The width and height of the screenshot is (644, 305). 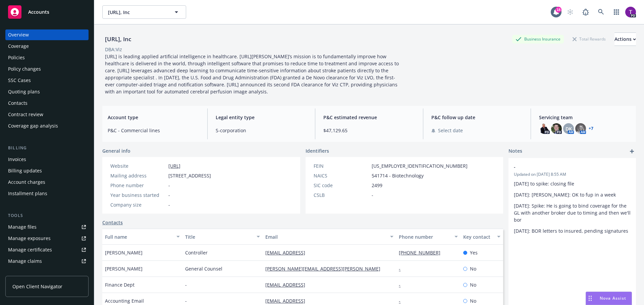 I want to click on div: Manage files, so click(x=22, y=227).